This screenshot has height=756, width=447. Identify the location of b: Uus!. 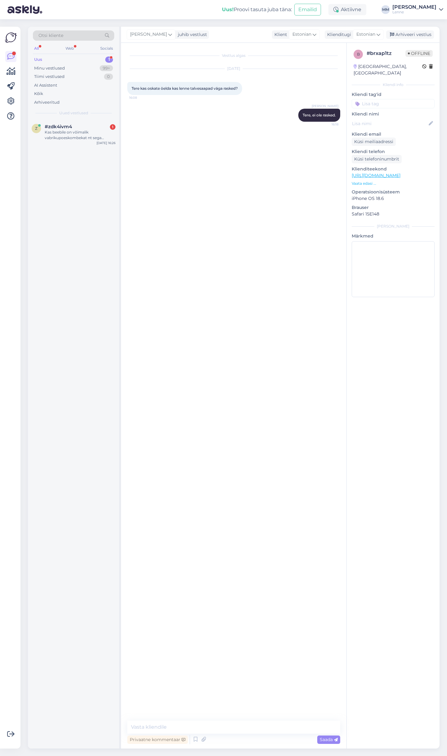
(228, 9).